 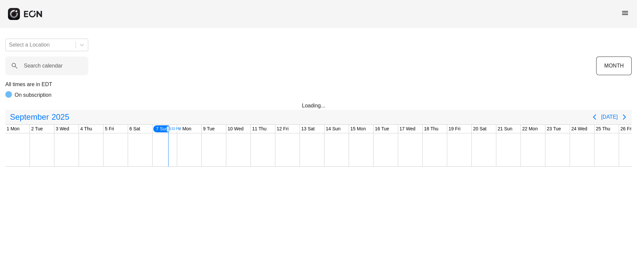 I want to click on div: 16 Tue, so click(x=382, y=128).